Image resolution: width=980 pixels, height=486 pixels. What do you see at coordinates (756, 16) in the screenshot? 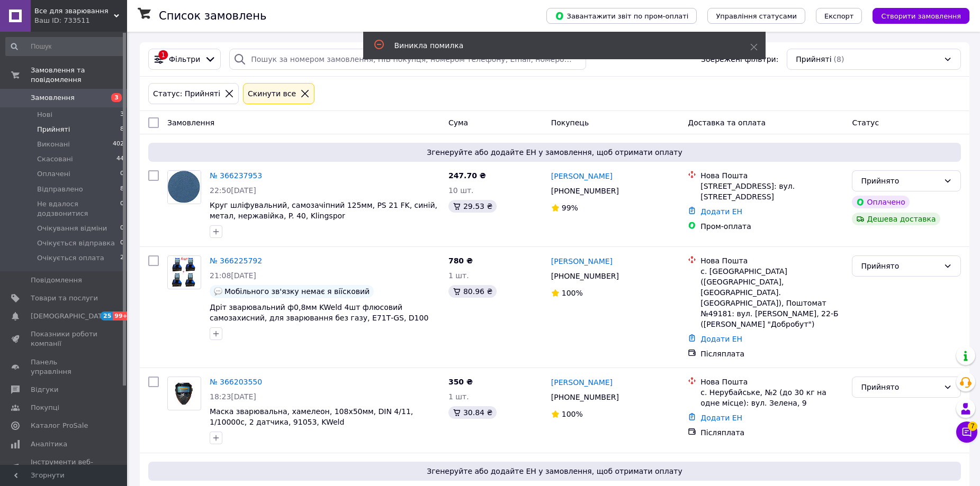
I see `span: Управління статусами` at bounding box center [756, 16].